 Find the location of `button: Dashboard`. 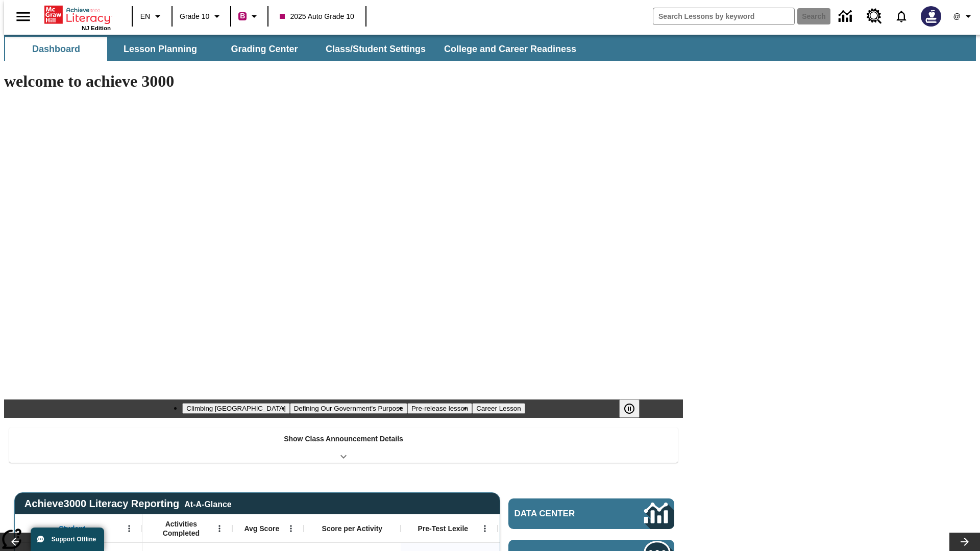

button: Dashboard is located at coordinates (57, 49).